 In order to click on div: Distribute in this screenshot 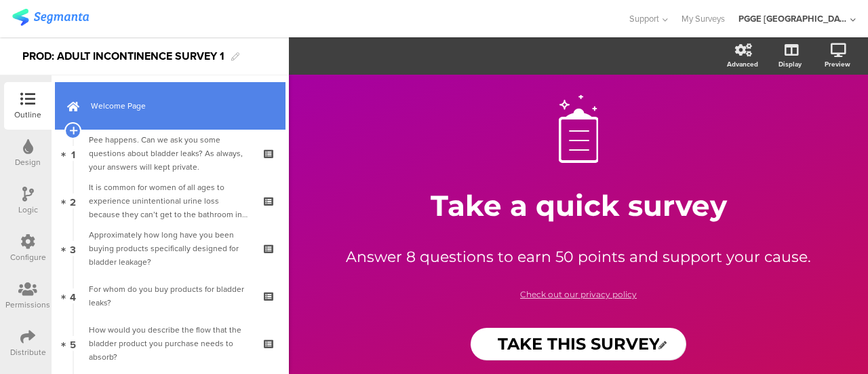, I will do `click(28, 352)`.